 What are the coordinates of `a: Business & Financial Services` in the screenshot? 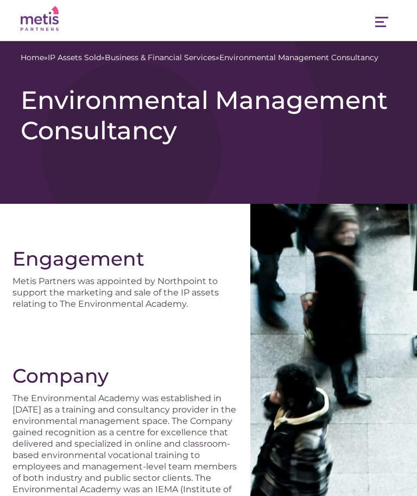 It's located at (160, 57).